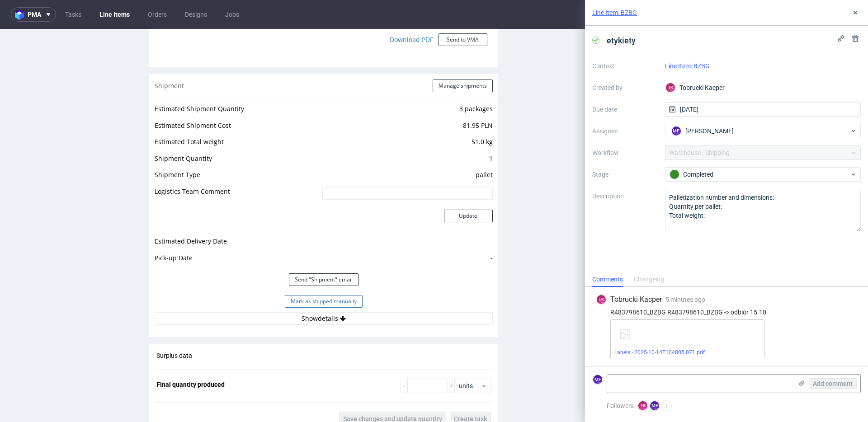  Describe the element at coordinates (237, 215) in the screenshot. I see `td: Estimated Delivery Date` at that location.